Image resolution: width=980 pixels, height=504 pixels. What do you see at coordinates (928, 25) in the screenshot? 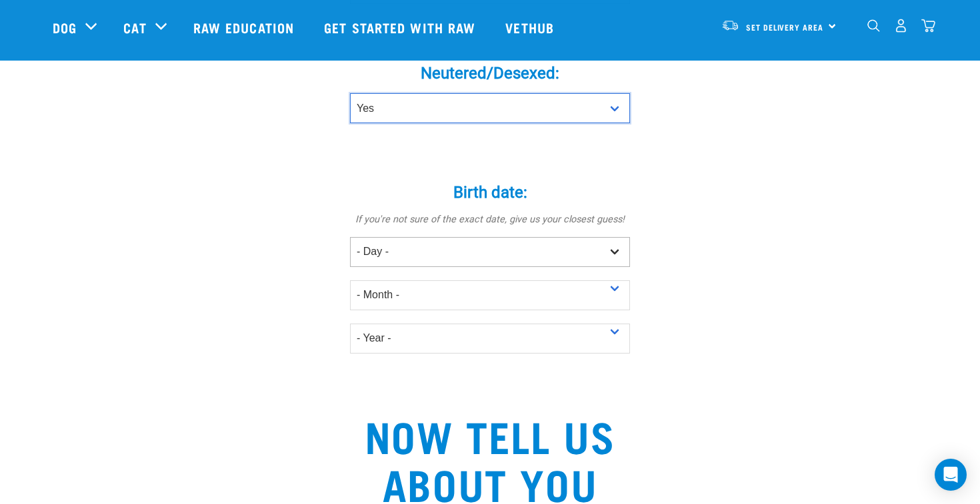
I see `img: home-icon@2x.png` at bounding box center [928, 25].